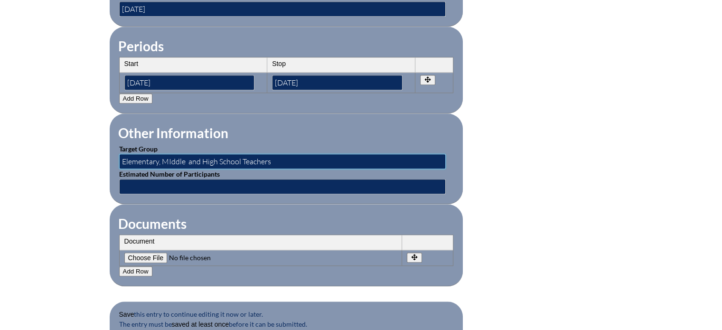  I want to click on th: Stop, so click(341, 65).